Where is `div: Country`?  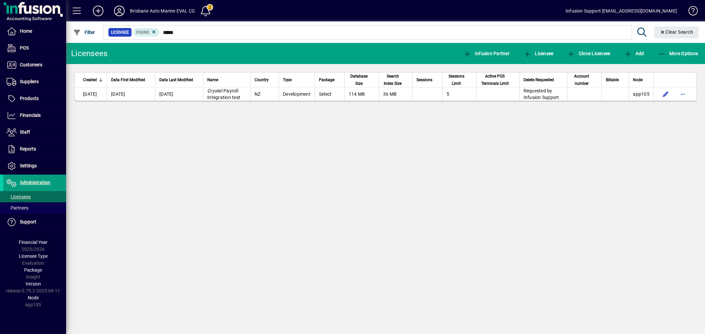
div: Country is located at coordinates (264, 80).